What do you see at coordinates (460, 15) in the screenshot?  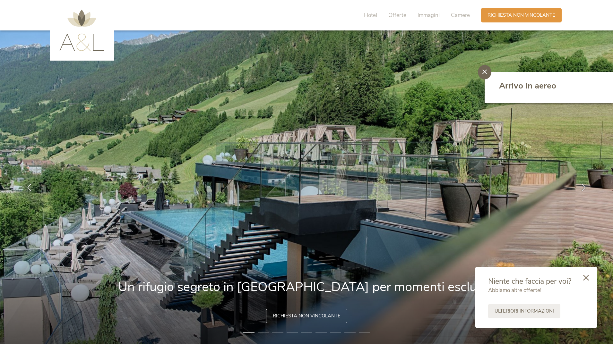 I see `span: Camere` at bounding box center [460, 15].